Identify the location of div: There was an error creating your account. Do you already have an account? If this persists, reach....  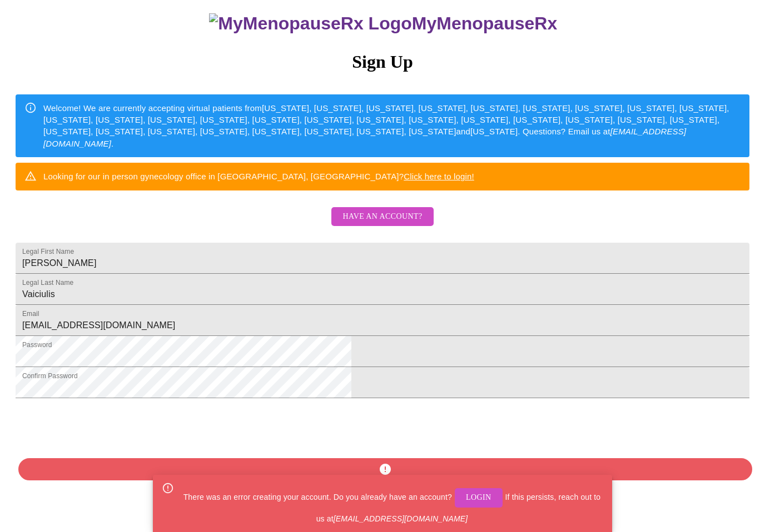
(392, 503).